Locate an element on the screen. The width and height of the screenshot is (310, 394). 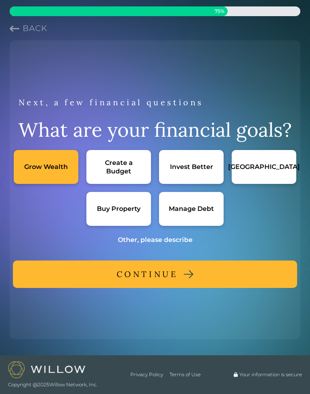
span: 75 % is located at coordinates (117, 11).